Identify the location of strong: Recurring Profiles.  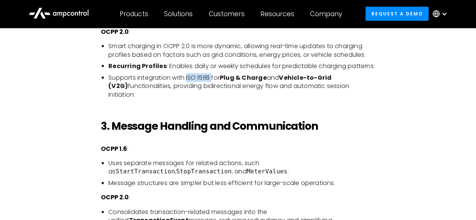
(137, 66).